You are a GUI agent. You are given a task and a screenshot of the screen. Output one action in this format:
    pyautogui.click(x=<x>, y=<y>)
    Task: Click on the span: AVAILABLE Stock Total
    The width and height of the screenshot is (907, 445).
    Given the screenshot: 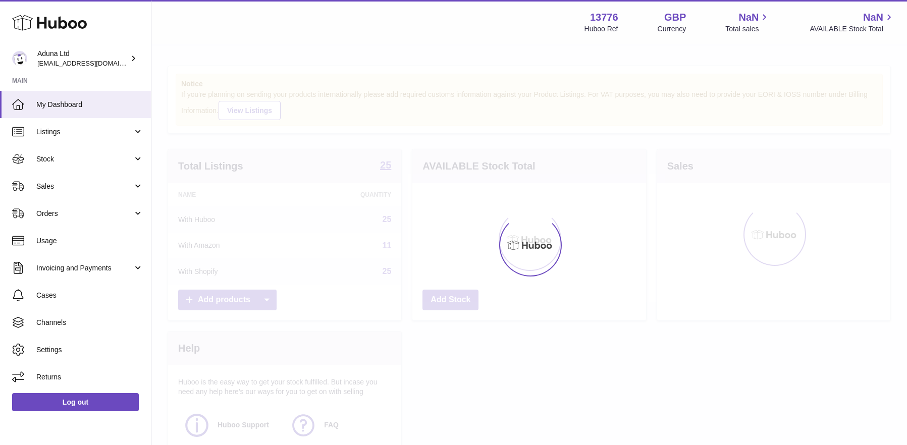 What is the action you would take?
    pyautogui.click(x=852, y=29)
    